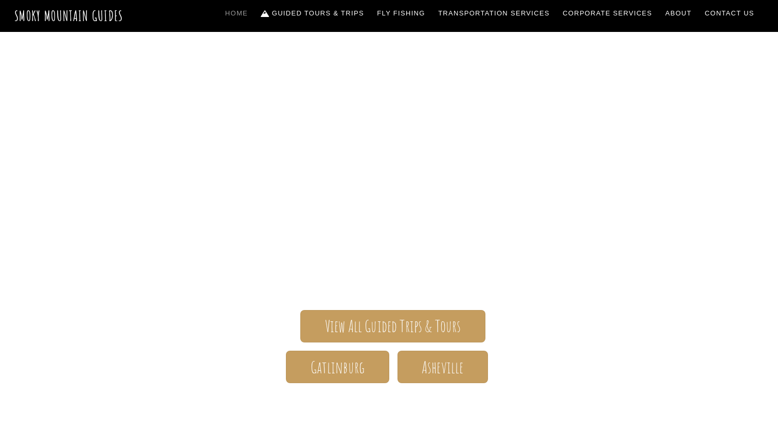  I want to click on a: Smoky Mountain Guides, so click(69, 15).